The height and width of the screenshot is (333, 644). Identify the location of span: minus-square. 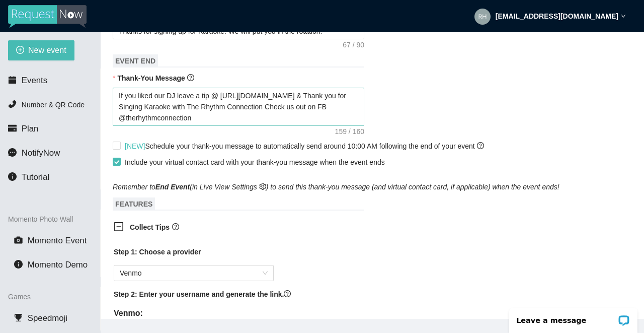
(119, 227).